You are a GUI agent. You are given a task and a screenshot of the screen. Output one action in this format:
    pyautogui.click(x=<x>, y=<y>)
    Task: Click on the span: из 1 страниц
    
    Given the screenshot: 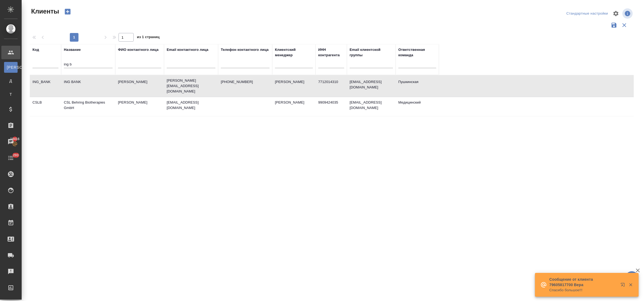 What is the action you would take?
    pyautogui.click(x=148, y=37)
    